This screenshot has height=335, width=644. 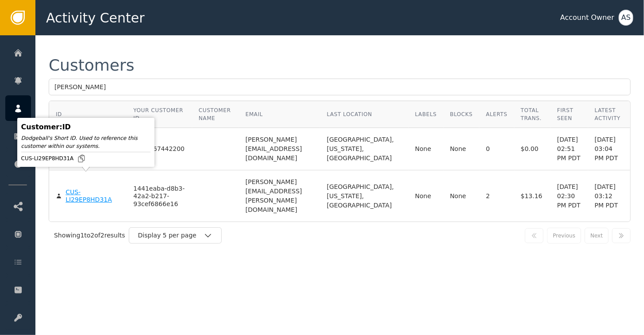 What do you see at coordinates (280, 114) in the screenshot?
I see `div: Email` at bounding box center [280, 114].